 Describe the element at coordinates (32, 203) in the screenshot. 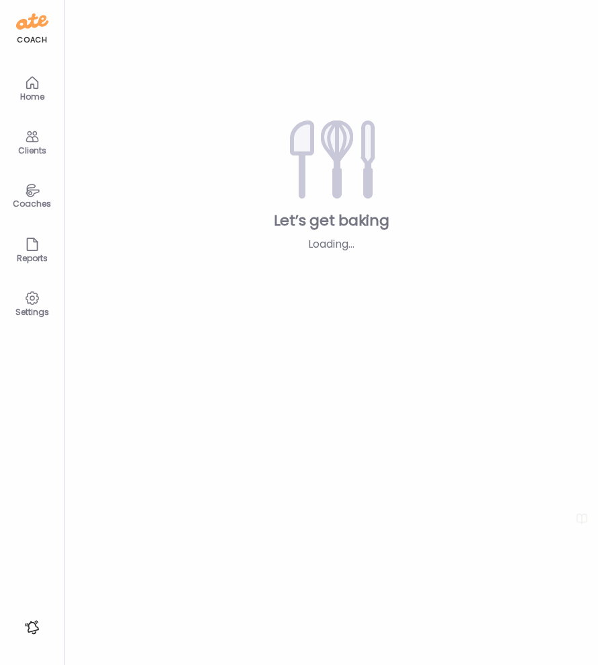

I see `div: Coaches` at that location.